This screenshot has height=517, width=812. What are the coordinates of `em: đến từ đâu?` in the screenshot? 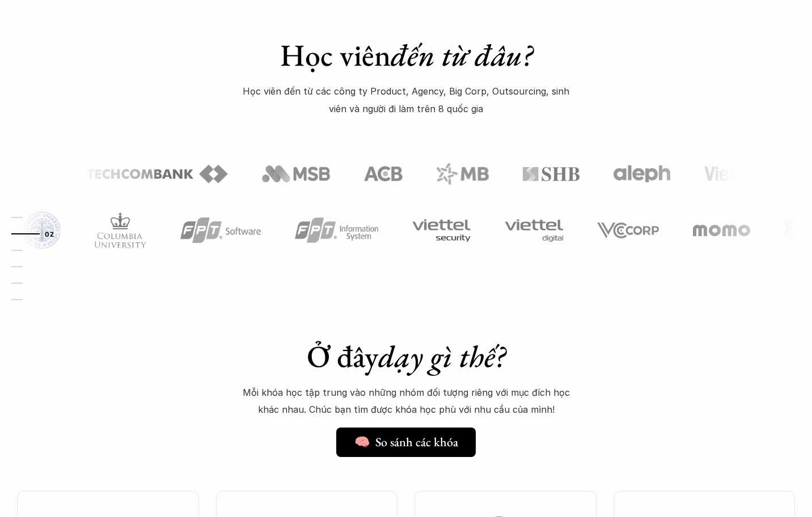 It's located at (462, 55).